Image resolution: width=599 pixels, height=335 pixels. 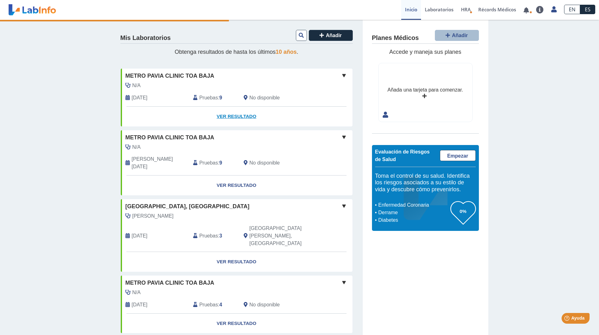 I want to click on span: 2023-10-27, so click(x=140, y=305).